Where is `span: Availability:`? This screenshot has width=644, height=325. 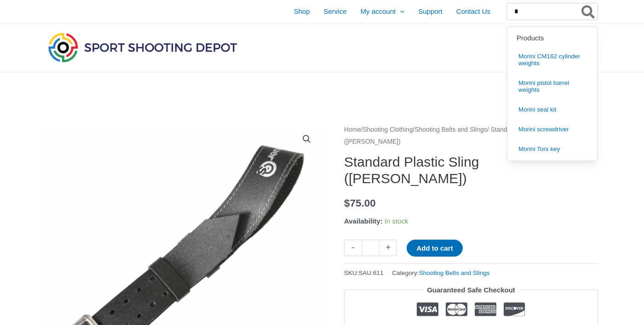
span: Availability: is located at coordinates (363, 221).